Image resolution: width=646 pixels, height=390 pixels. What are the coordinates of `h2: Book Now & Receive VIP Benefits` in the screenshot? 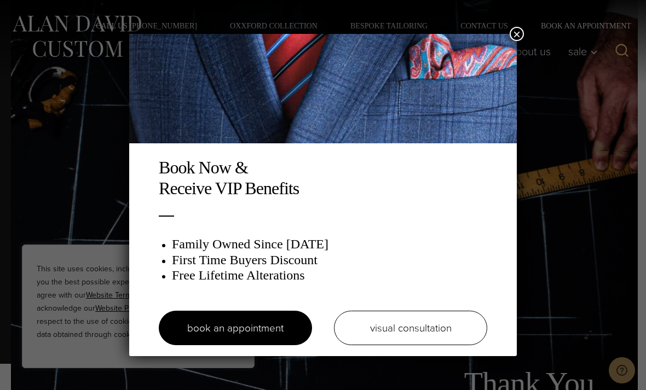 It's located at (323, 178).